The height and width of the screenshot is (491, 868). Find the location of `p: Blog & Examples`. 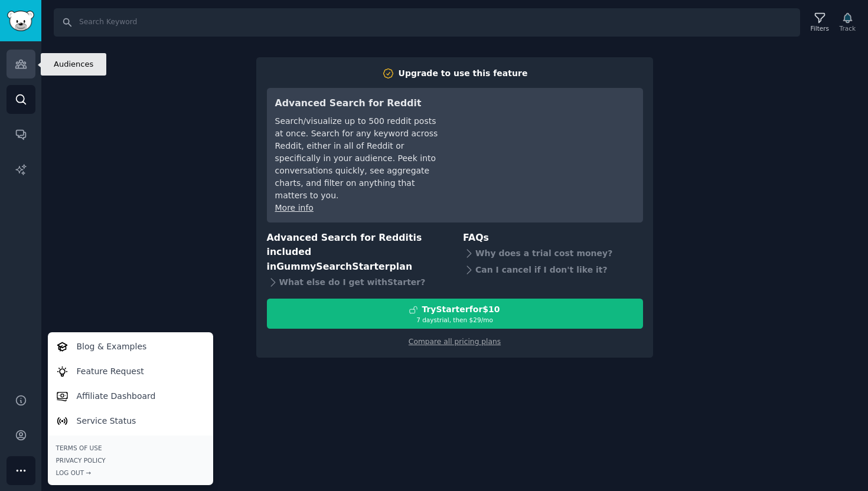

p: Blog & Examples is located at coordinates (112, 347).